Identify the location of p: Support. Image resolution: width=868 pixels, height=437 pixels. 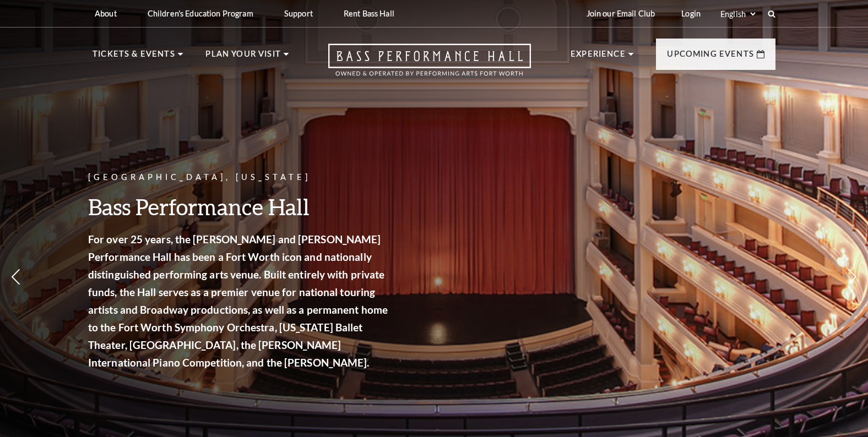
(298, 13).